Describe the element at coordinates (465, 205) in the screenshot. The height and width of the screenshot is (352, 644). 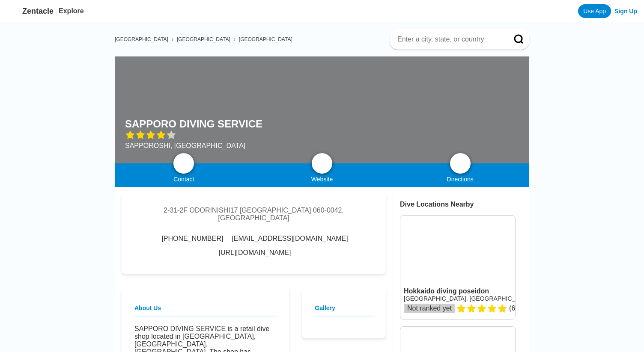
I see `div: Dive Locations Nearby` at that location.